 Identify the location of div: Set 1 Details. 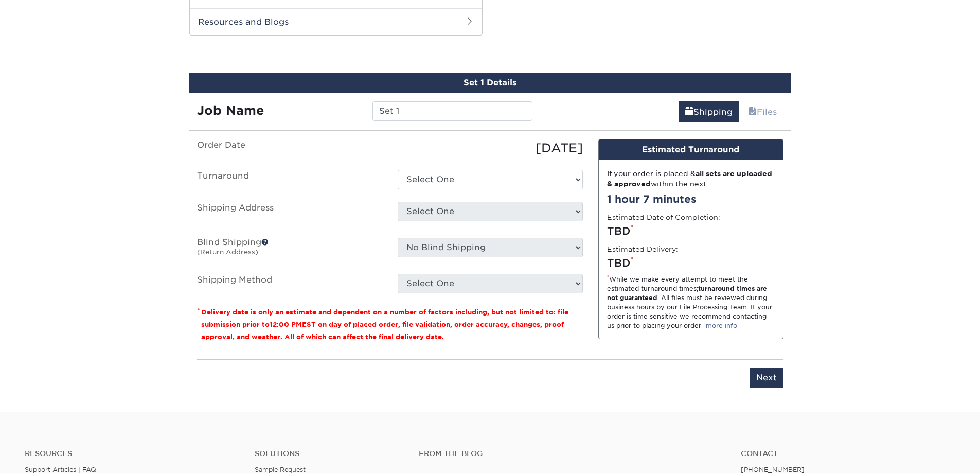
(490, 83).